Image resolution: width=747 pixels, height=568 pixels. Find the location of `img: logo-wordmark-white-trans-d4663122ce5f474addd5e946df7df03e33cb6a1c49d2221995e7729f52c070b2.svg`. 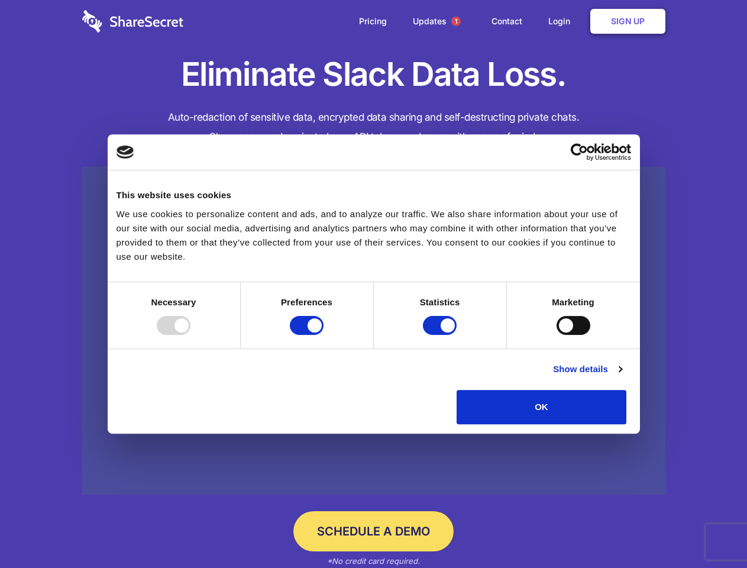

img: logo-wordmark-white-trans-d4663122ce5f474addd5e946df7df03e33cb6a1c49d2221995e7729f52c070b2.svg is located at coordinates (132, 21).